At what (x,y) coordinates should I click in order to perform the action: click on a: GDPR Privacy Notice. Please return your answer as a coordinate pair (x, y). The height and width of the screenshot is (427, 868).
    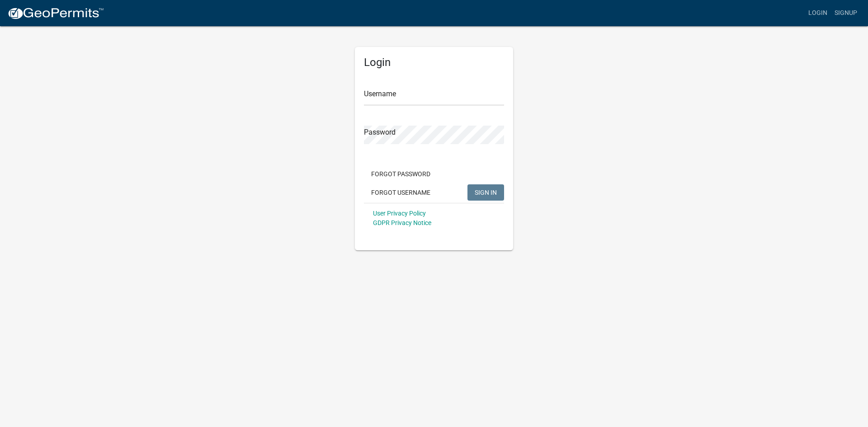
    Looking at the image, I should click on (402, 223).